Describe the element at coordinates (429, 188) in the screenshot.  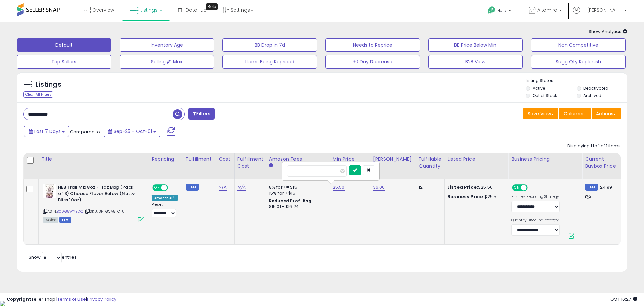
I see `div: 12` at that location.